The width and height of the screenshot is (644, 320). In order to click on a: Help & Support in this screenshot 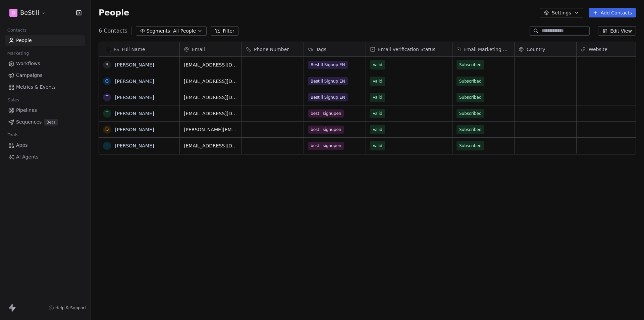, I will do `click(67, 308)`.